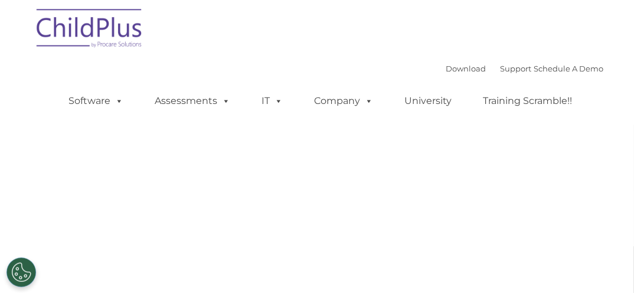  What do you see at coordinates (21, 272) in the screenshot?
I see `button: Cookies Settings` at bounding box center [21, 272].